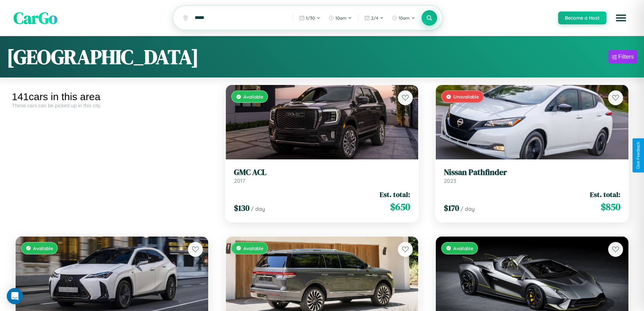 This screenshot has width=644, height=311. What do you see at coordinates (322, 176) in the screenshot?
I see `a: GMC ACL2017` at bounding box center [322, 176].